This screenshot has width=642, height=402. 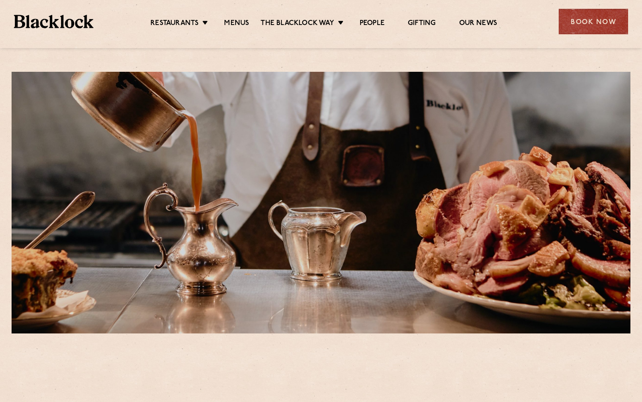 I want to click on a: People, so click(x=372, y=24).